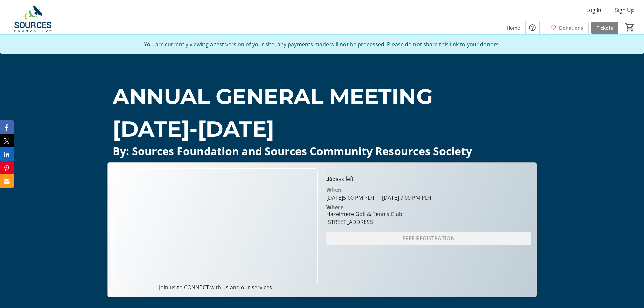 The height and width of the screenshot is (308, 644). Describe the element at coordinates (513, 28) in the screenshot. I see `a: Home` at that location.